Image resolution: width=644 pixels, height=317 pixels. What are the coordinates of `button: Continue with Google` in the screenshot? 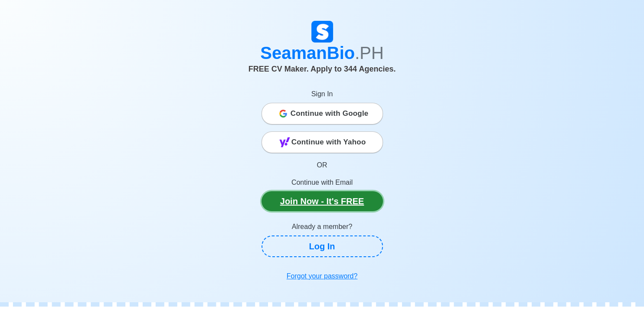 It's located at (322, 114).